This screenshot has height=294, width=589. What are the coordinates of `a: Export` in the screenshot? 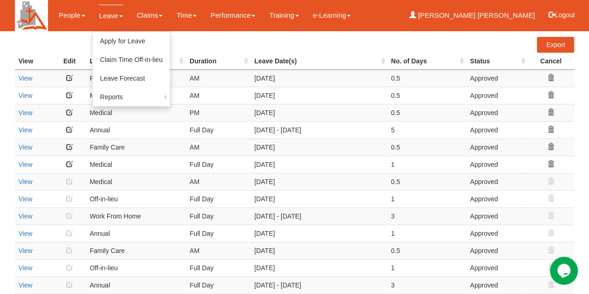 It's located at (556, 45).